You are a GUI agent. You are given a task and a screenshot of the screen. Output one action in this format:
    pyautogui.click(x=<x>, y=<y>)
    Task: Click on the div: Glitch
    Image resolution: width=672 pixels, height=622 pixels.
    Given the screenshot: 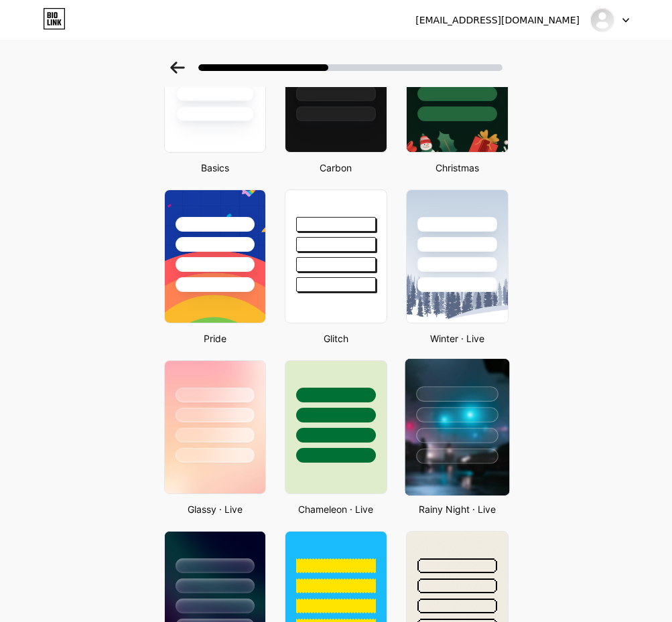 What is the action you would take?
    pyautogui.click(x=336, y=338)
    